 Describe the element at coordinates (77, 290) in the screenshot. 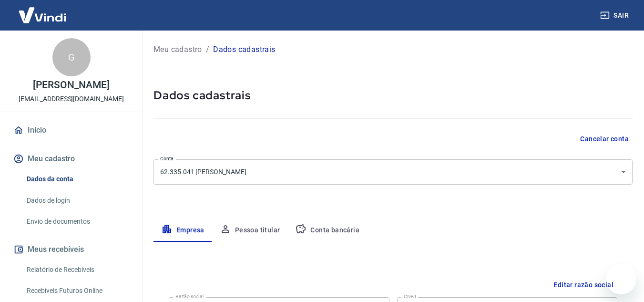

I see `a: Recebíveis Futuros Online` at that location.